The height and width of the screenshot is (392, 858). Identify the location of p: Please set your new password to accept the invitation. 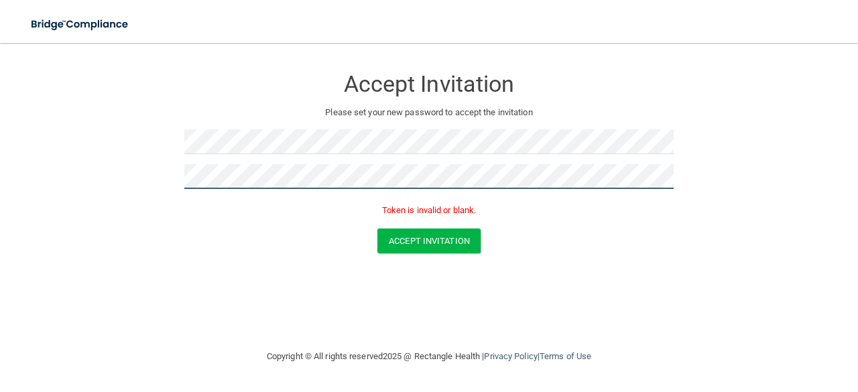
(429, 113).